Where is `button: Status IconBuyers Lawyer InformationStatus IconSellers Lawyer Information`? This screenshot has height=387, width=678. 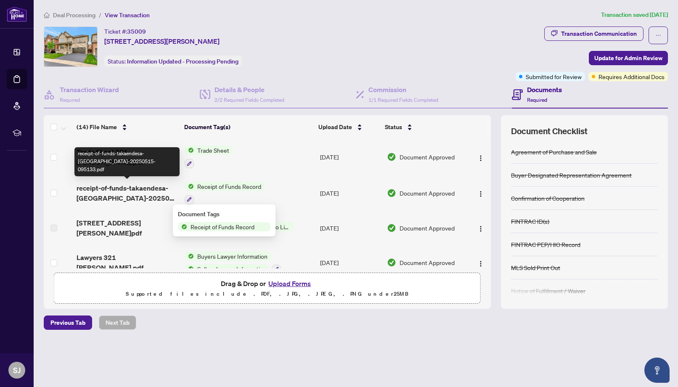
button: Status IconBuyers Lawyer InformationStatus IconSellers Lawyer Information is located at coordinates (233, 263).